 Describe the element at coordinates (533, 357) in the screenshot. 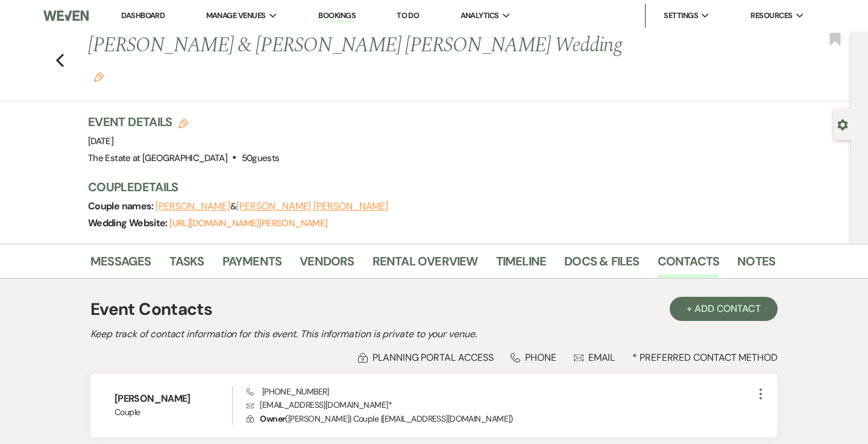

I see `div: Phone` at that location.